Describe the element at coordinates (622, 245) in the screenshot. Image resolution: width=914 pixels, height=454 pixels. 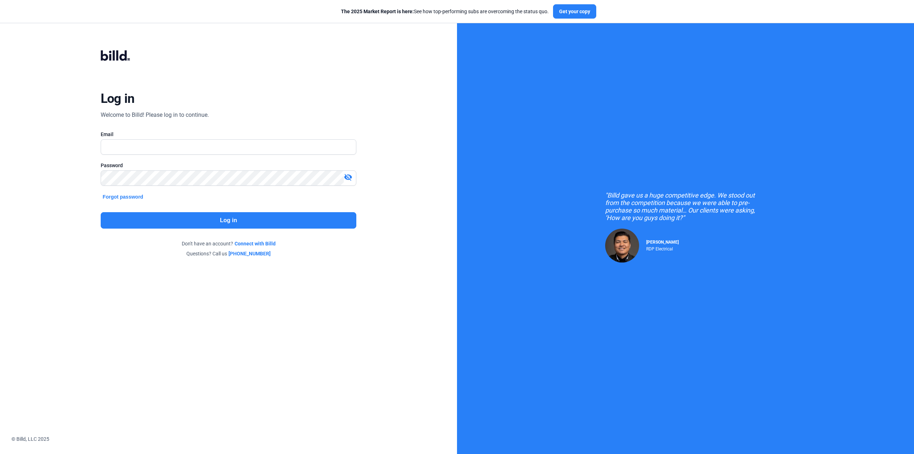
I see `img: Raul Pacheco` at that location.